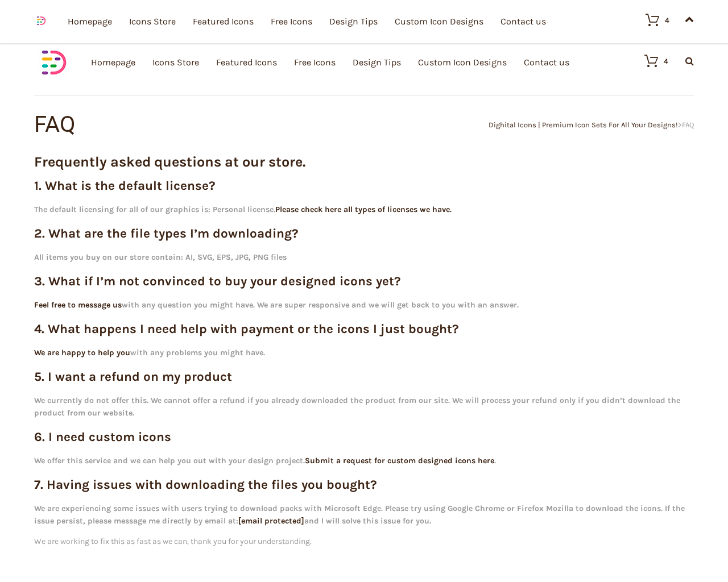  I want to click on span: Dighital Icons | Premium Icon Sets For All Your Designs!, so click(583, 125).